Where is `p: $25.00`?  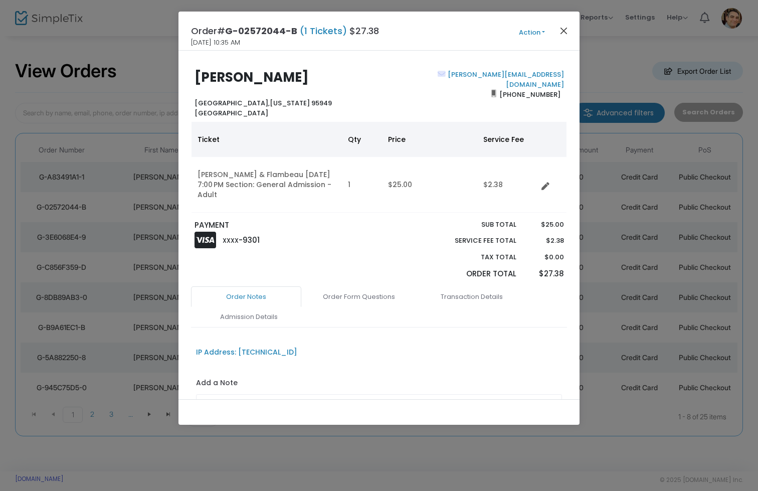
p: $25.00 is located at coordinates (544, 224).